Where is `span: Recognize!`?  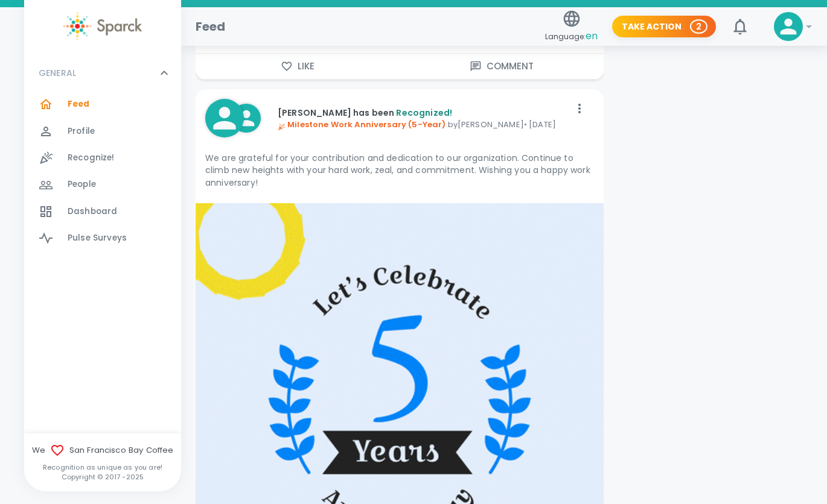 span: Recognize! is located at coordinates (91, 158).